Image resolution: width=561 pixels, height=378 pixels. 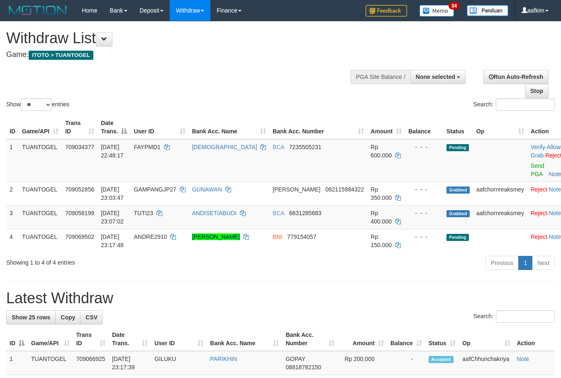 I want to click on a: Previous, so click(x=502, y=263).